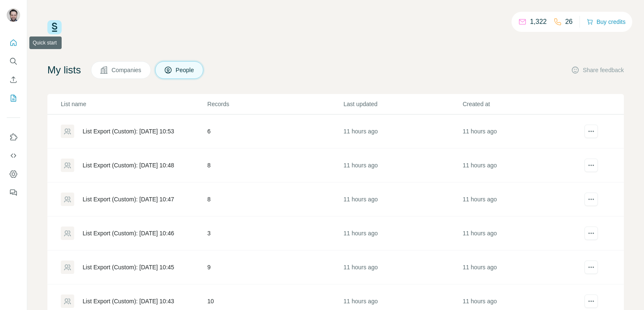 The width and height of the screenshot is (644, 310). Describe the element at coordinates (13, 80) in the screenshot. I see `button: Enrich CSV` at that location.